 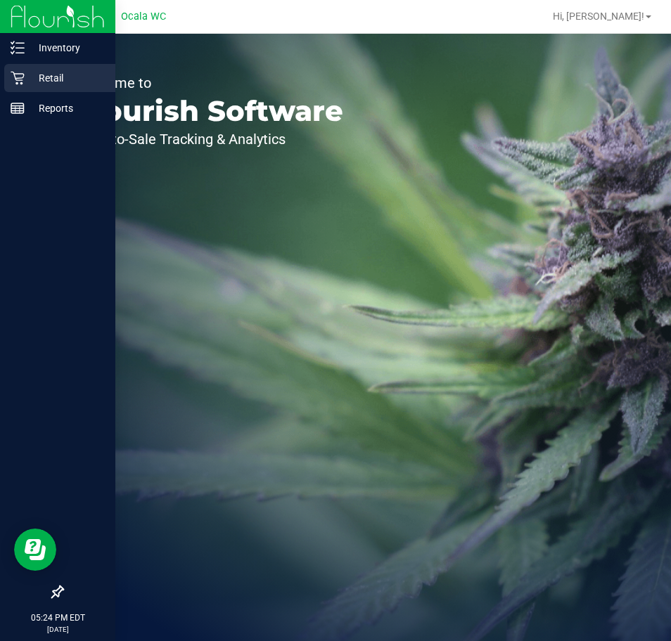 What do you see at coordinates (209, 83) in the screenshot?
I see `p: Welcome to` at bounding box center [209, 83].